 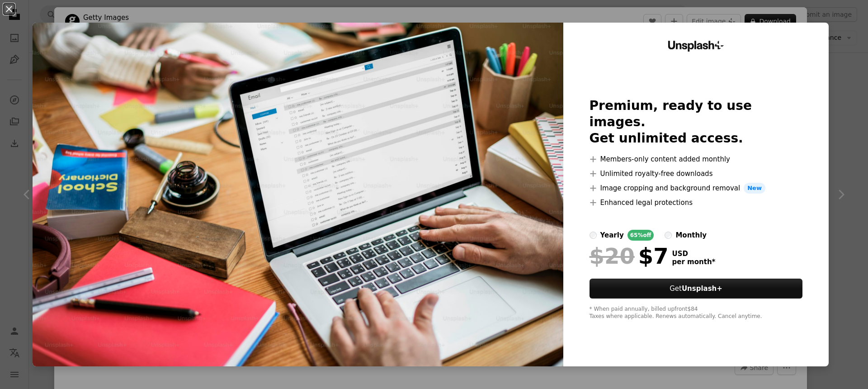 What do you see at coordinates (696, 288) in the screenshot?
I see `button: GetUnsplash+` at bounding box center [696, 288].